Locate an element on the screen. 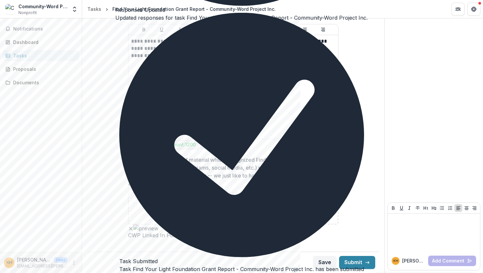 This screenshot has height=273, width=483. button: Submit is located at coordinates (357, 263).